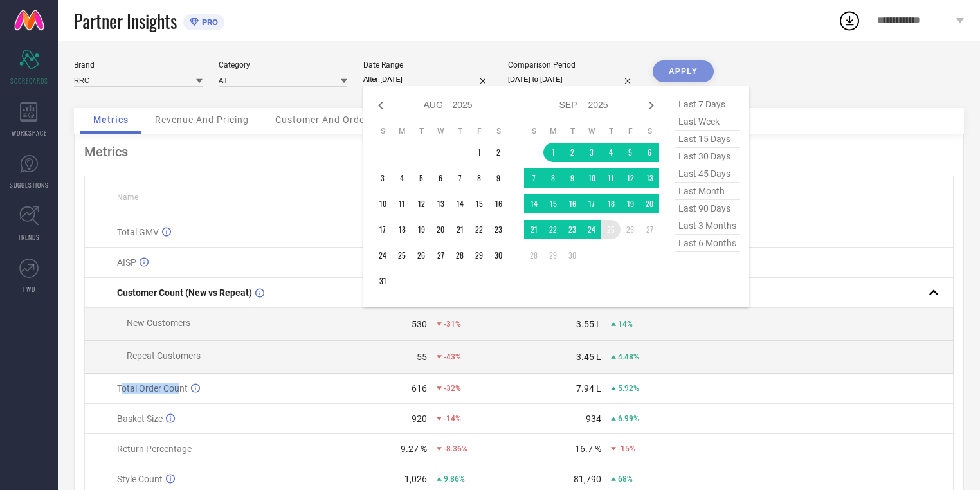 The height and width of the screenshot is (490, 980). Describe the element at coordinates (479, 178) in the screenshot. I see `td: Fri Aug 08 2025` at that location.